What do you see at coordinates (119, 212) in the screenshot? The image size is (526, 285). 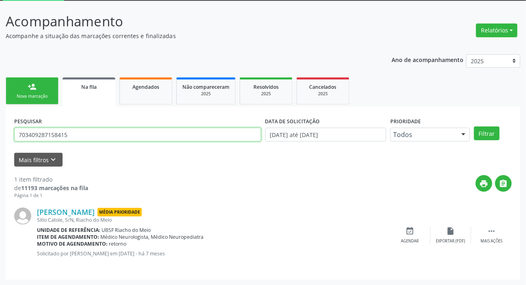 I see `span: Média Prioridade` at bounding box center [119, 212].